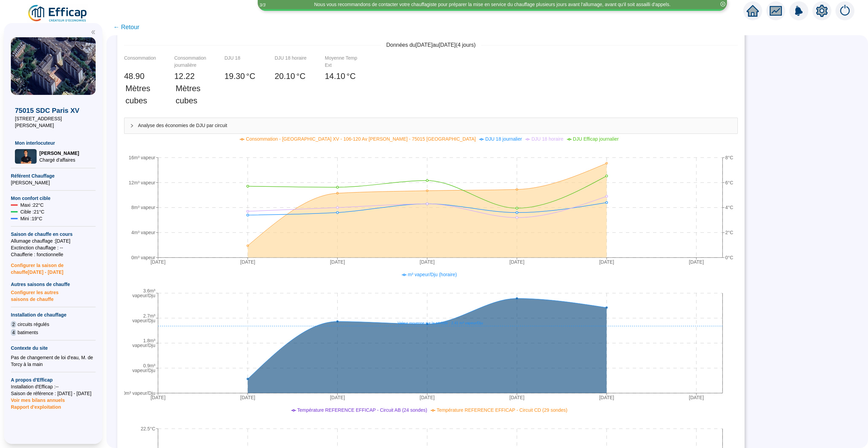 This screenshot has width=868, height=448. I want to click on span: batiments, so click(28, 333).